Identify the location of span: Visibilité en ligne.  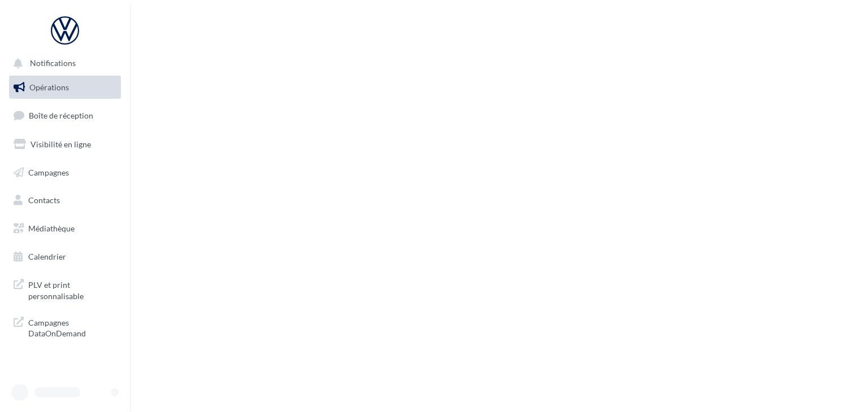
(60, 144).